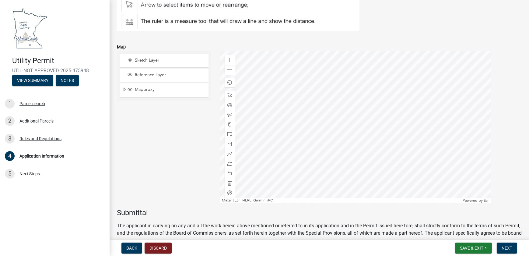 The image size is (529, 256). What do you see at coordinates (230, 70) in the screenshot?
I see `div: Zoom out` at bounding box center [230, 70].